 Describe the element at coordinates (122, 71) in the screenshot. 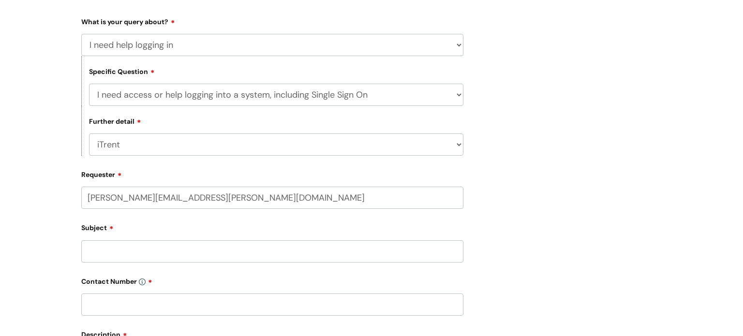

I see `label: Specific Question` at that location.